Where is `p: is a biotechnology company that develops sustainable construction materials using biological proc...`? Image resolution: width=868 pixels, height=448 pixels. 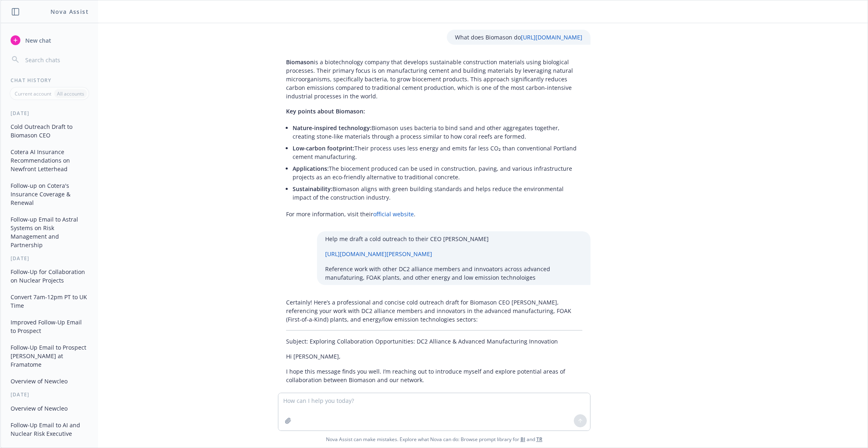
p: is a biotechnology company that develops sustainable construction materials using biological proc... is located at coordinates (434, 79).